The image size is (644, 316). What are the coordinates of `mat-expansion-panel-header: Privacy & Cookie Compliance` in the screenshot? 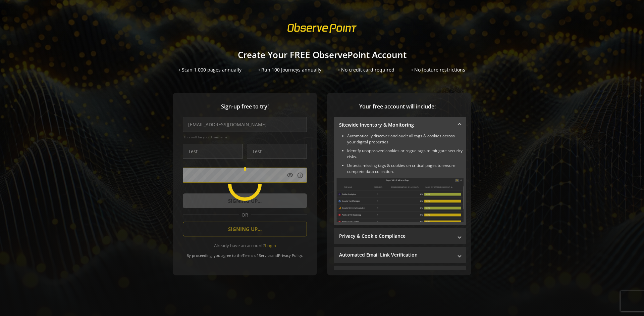 It's located at (400, 236).